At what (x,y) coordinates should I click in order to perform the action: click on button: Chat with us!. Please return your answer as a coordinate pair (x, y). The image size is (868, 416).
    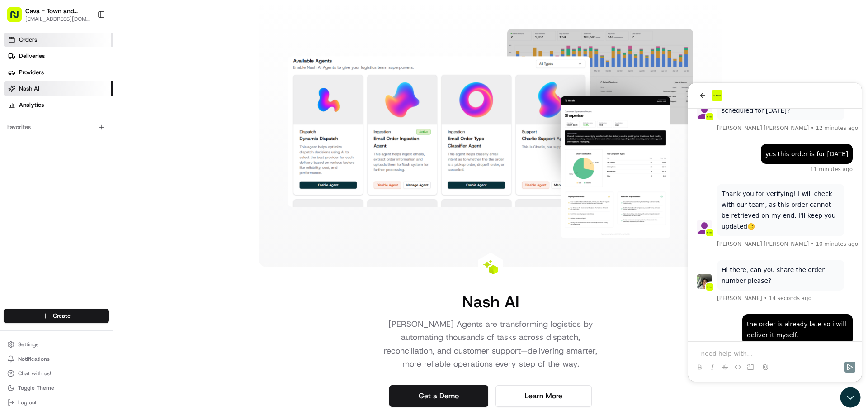
    Looking at the image, I should click on (56, 373).